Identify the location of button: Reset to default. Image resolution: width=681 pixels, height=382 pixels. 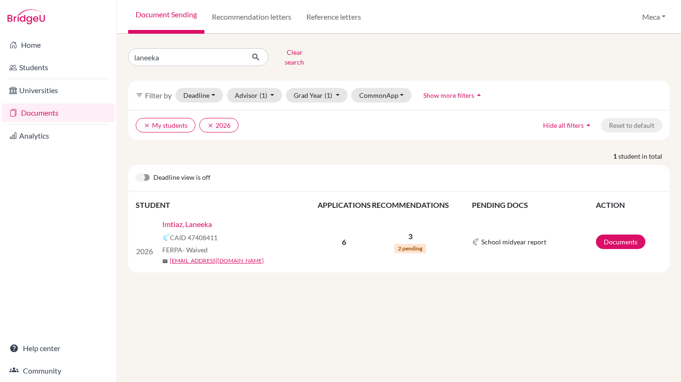
(631, 125).